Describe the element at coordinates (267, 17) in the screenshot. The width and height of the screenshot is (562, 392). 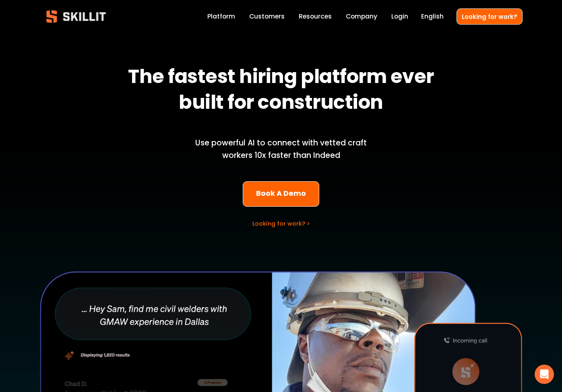
I see `a: Customers` at that location.